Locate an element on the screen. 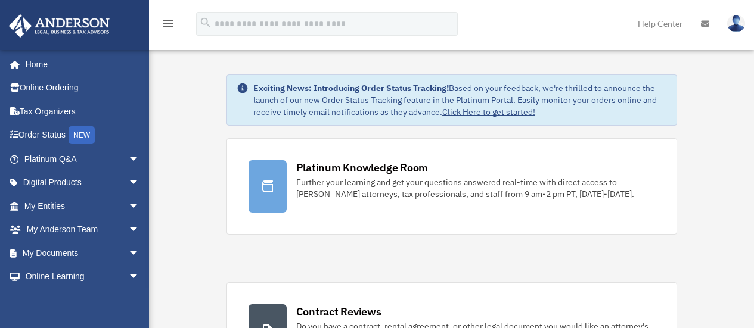 The width and height of the screenshot is (754, 328). a: Online Ordering is located at coordinates (83, 88).